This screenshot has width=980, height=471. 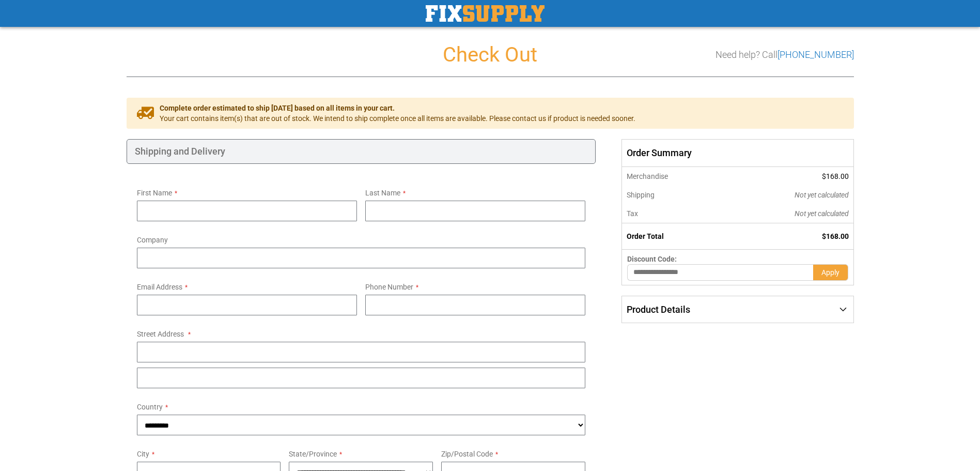 I want to click on button: Apply, so click(x=831, y=272).